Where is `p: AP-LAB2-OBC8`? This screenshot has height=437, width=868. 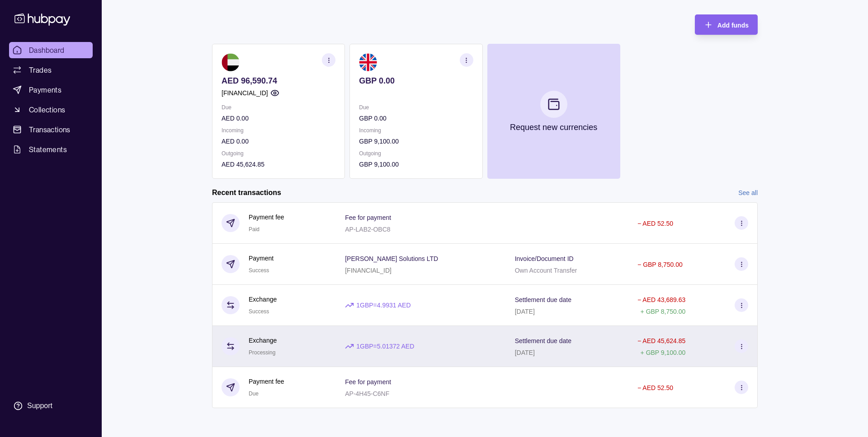 p: AP-LAB2-OBC8 is located at coordinates (368, 230).